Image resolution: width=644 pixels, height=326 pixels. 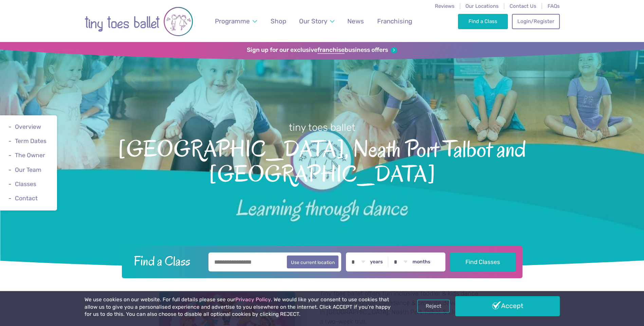 What do you see at coordinates (253, 300) in the screenshot?
I see `a: Privacy Policy` at bounding box center [253, 300].